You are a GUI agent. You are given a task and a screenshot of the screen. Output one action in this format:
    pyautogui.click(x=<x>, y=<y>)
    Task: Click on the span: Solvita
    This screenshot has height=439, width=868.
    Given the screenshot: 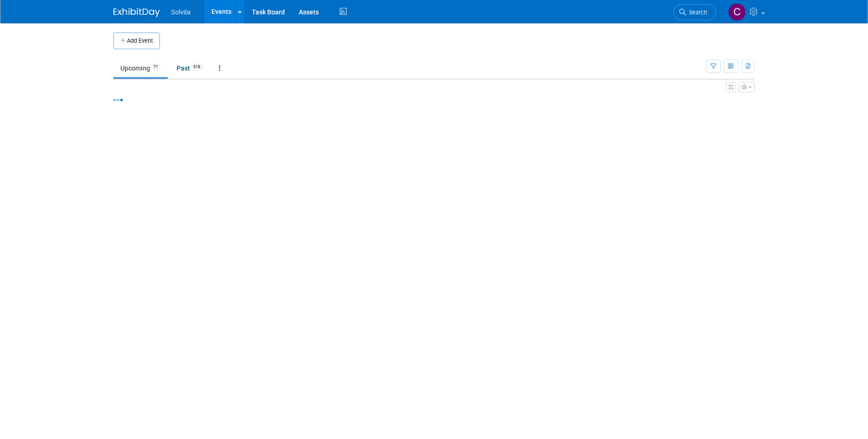 What is the action you would take?
    pyautogui.click(x=181, y=12)
    